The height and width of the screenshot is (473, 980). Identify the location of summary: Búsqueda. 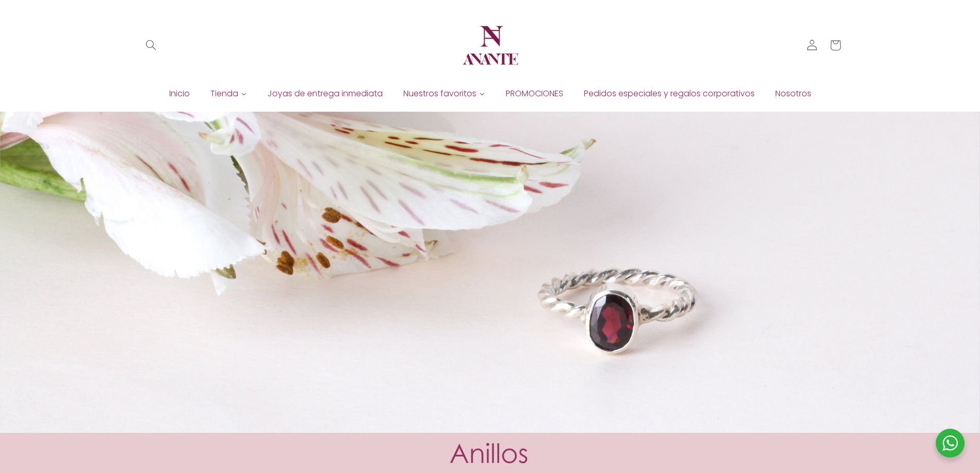
(151, 46).